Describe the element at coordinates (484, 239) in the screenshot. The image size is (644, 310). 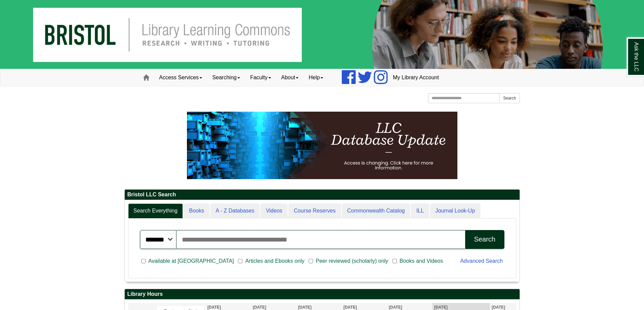
I see `div: Search` at that location.